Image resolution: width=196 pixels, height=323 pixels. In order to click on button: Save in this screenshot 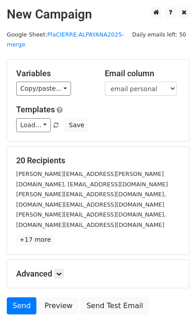, I will do `click(77, 125)`.